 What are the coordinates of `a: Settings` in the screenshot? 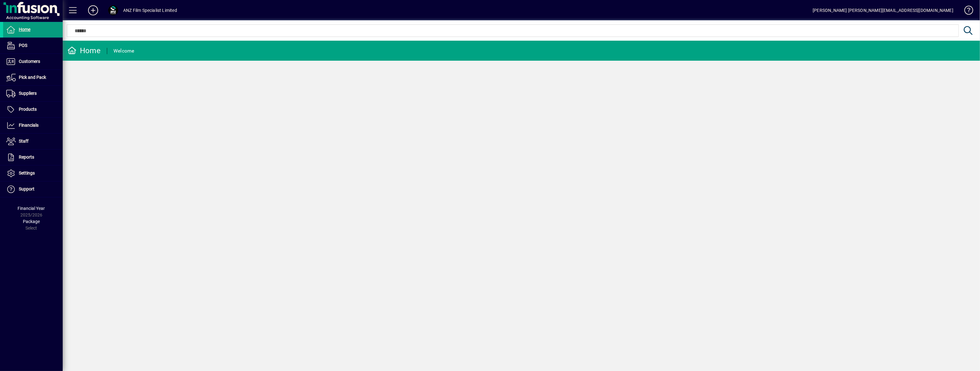 It's located at (32, 174).